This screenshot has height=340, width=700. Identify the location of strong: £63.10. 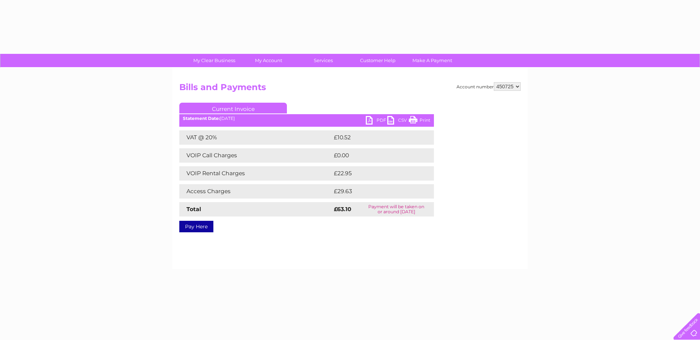
(342, 209).